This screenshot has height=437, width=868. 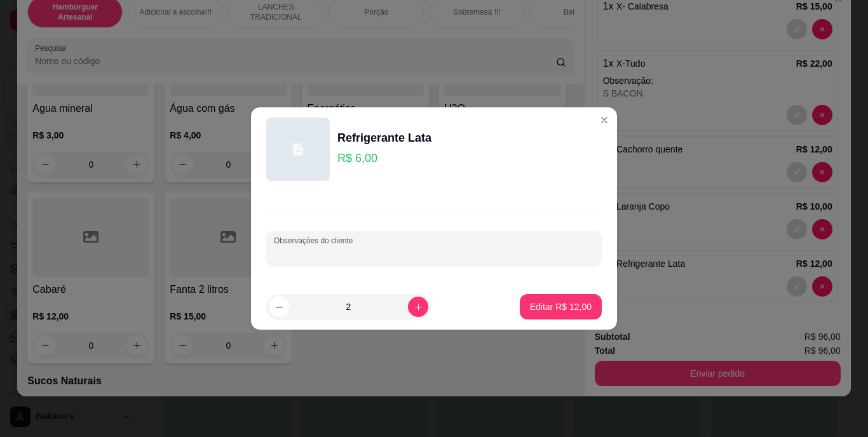 What do you see at coordinates (604, 120) in the screenshot?
I see `button: Close` at bounding box center [604, 120].